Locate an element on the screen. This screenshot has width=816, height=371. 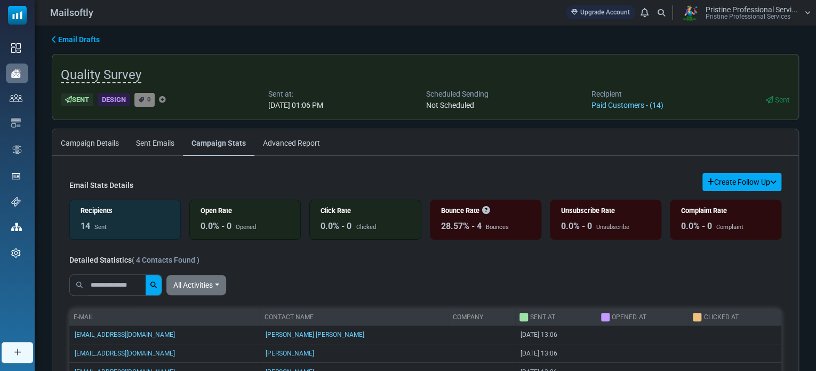
img: support-icon.svg is located at coordinates (16, 202).